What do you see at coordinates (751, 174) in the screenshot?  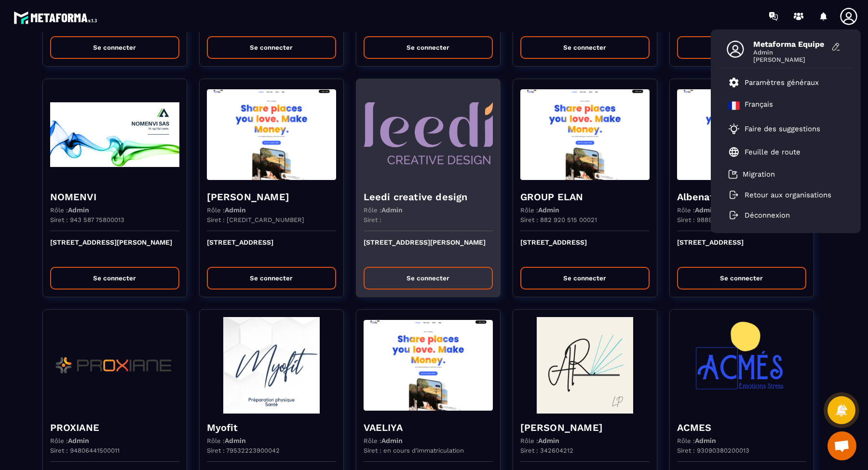 I see `a: Migration` at bounding box center [751, 174].